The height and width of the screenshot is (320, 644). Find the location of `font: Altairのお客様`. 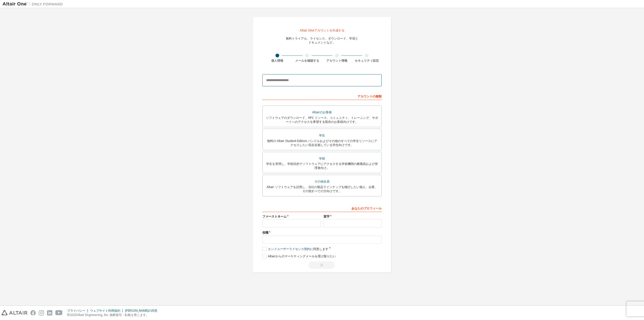

font: Altairのお客様 is located at coordinates (322, 112).